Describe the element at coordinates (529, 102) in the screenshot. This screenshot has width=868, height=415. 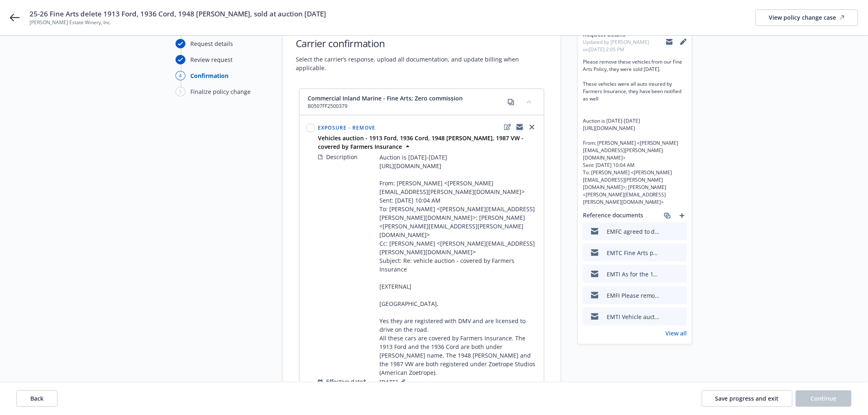
I see `button: collapse content` at that location.